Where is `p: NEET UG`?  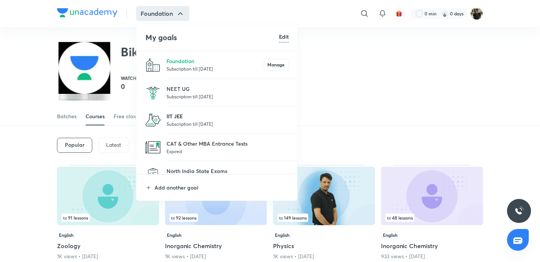
p: NEET UG is located at coordinates (228, 89).